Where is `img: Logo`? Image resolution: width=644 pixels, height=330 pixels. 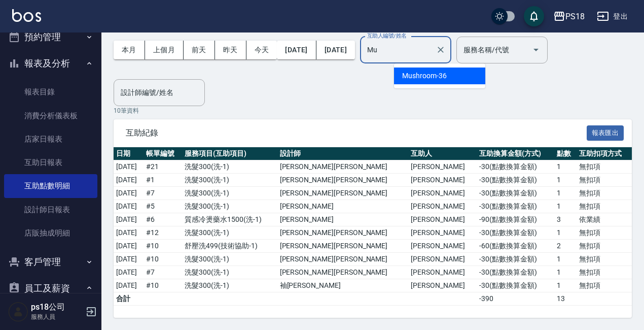 img: Logo is located at coordinates (26, 15).